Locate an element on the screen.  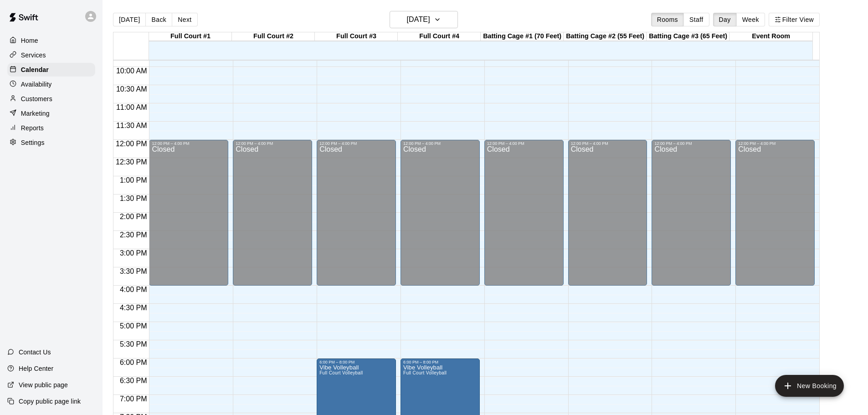
span: 5:00 PM is located at coordinates (133, 326).